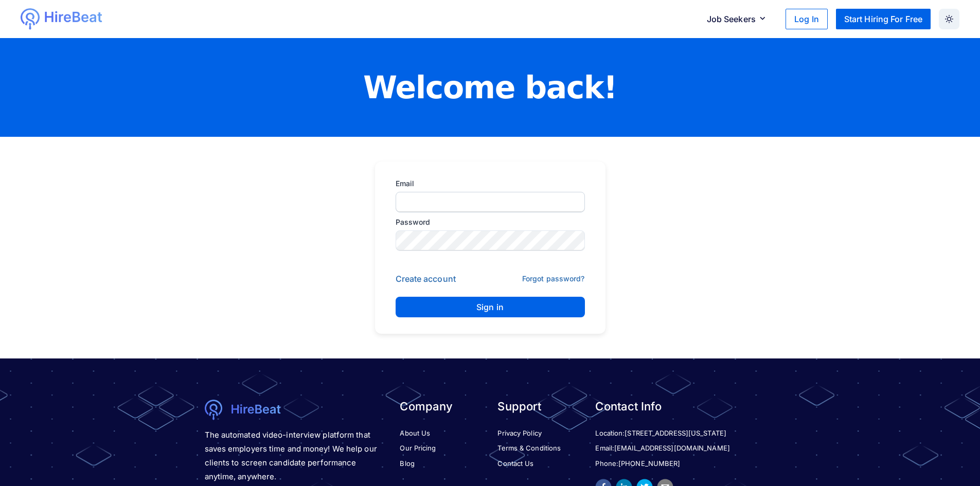 This screenshot has width=980, height=486. What do you see at coordinates (490, 307) in the screenshot?
I see `button: Sign in` at bounding box center [490, 307].